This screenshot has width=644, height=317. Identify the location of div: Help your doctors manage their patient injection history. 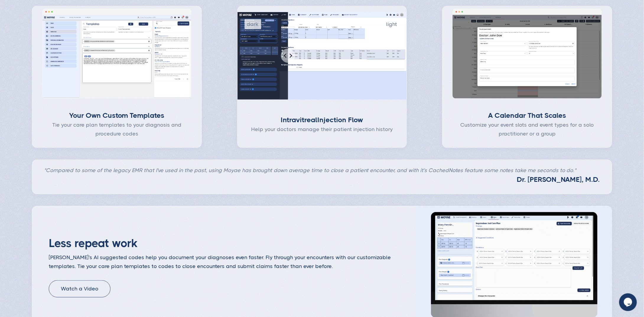
(322, 129).